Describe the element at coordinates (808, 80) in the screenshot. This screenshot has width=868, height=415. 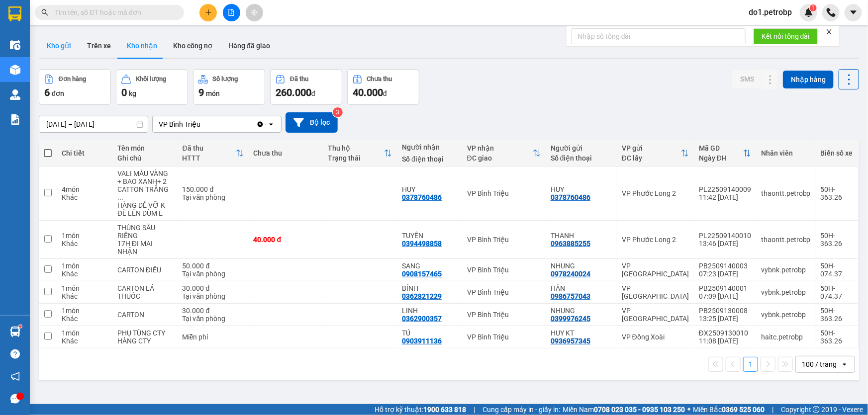
I see `button: Nhập hàng` at that location.